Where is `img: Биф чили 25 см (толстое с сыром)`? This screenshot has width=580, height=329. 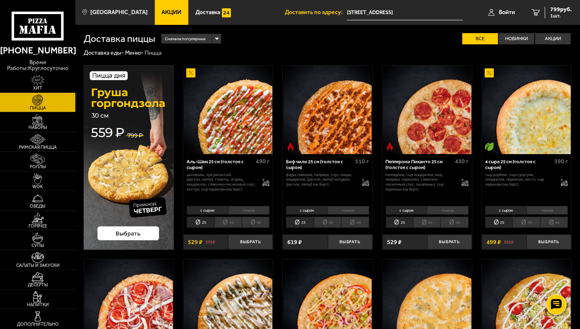
img: Биф чили 25 см (толстое с сыром) is located at coordinates (328, 110).